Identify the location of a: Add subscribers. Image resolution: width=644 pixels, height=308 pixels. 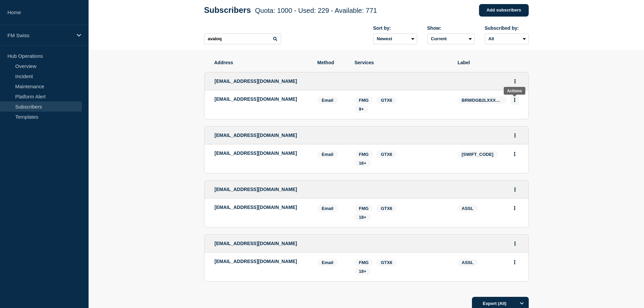
(504, 10).